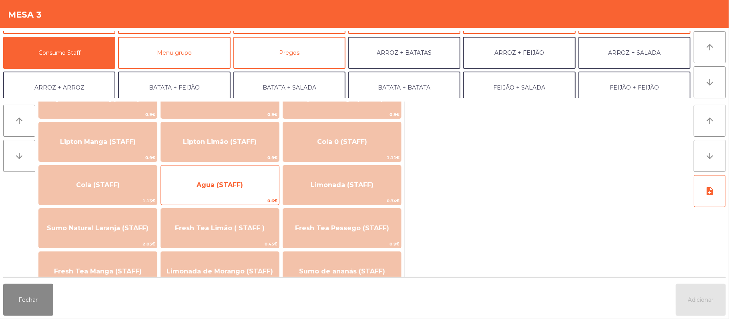 The image size is (729, 319). I want to click on button: note_add, so click(709, 191).